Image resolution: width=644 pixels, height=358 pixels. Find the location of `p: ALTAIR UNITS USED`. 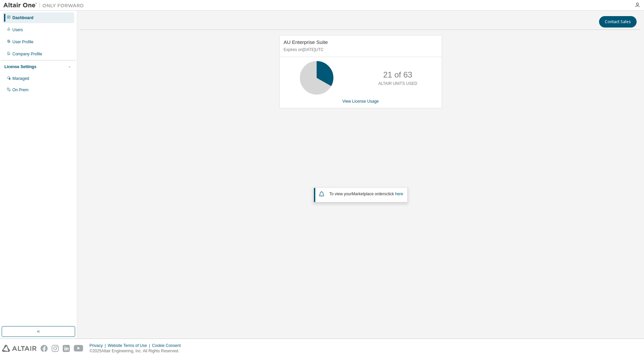

p: ALTAIR UNITS USED is located at coordinates (398, 83).